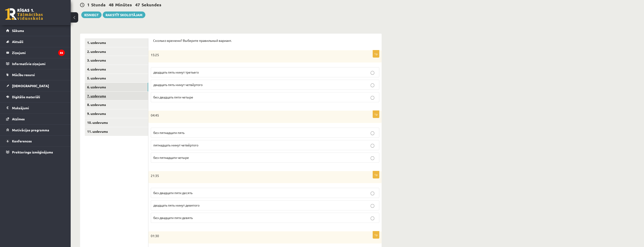  What do you see at coordinates (253, 116) in the screenshot?
I see `p: 04:45` at bounding box center [253, 116].